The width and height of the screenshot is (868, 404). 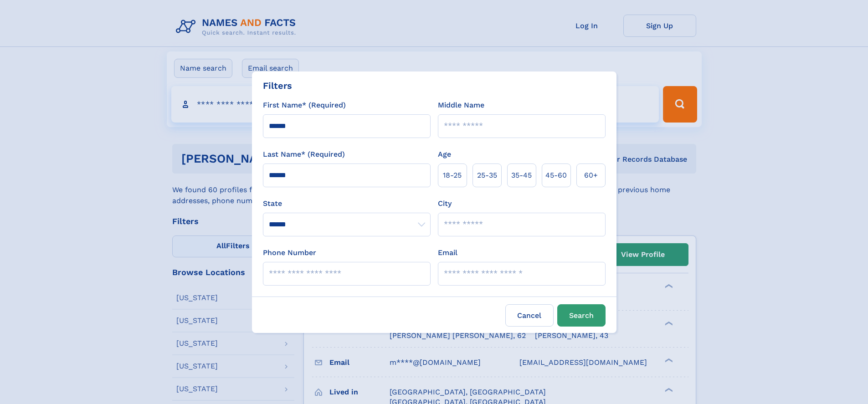 What do you see at coordinates (304, 105) in the screenshot?
I see `label: First Name* (Required)` at bounding box center [304, 105].